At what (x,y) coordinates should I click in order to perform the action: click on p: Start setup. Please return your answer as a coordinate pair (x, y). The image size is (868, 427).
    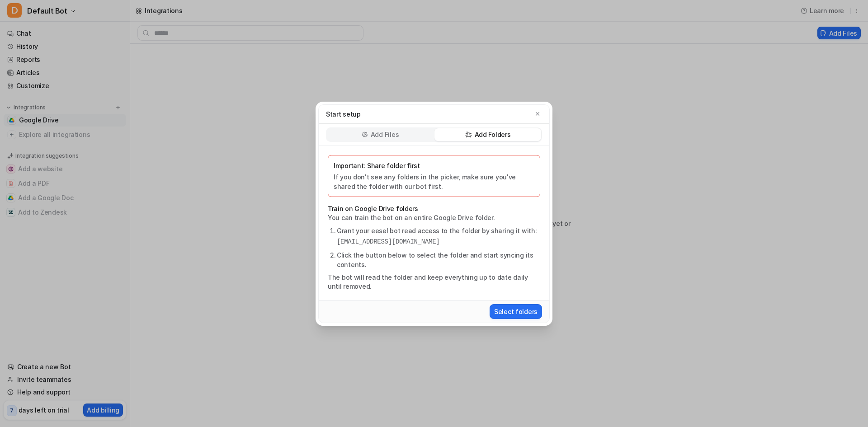
    Looking at the image, I should click on (343, 114).